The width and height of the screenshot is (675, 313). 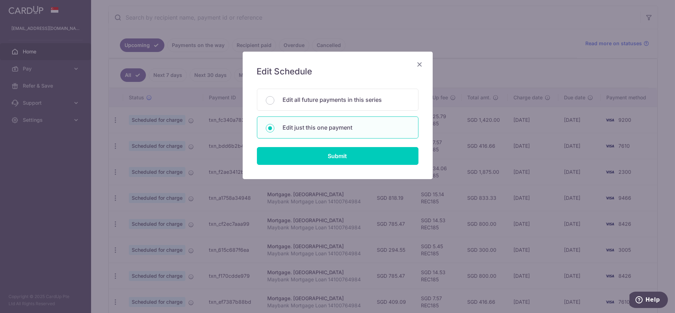 I want to click on h5: Edit Schedule, so click(x=338, y=72).